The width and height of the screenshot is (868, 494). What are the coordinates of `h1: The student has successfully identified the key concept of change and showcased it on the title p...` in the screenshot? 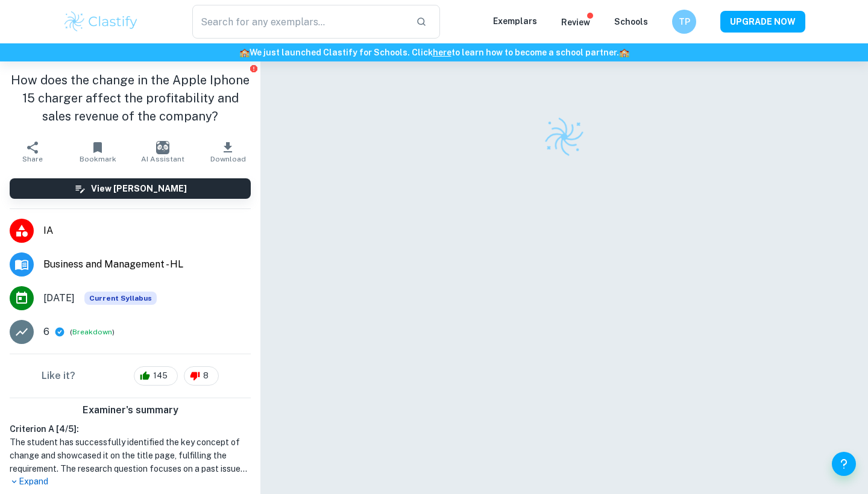 It's located at (130, 456).